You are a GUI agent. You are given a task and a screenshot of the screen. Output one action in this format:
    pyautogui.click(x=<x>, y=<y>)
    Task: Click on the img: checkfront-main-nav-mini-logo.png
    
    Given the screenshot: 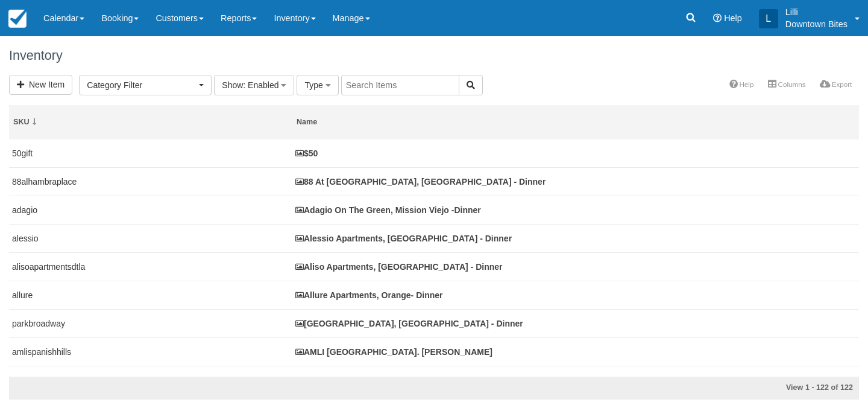 What is the action you would take?
    pyautogui.click(x=17, y=19)
    